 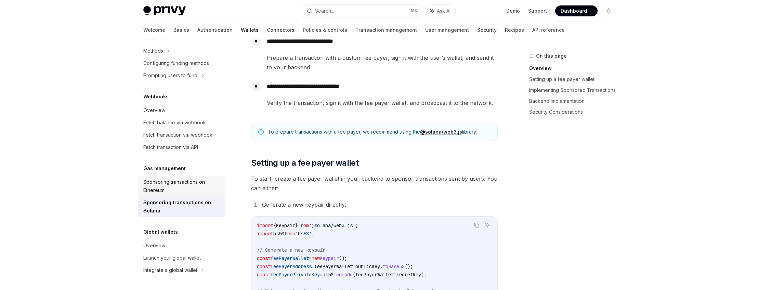 What do you see at coordinates (379, 132) in the screenshot?
I see `span: To prepare transactions with a fee payer, we recommend using the library.` at bounding box center [379, 132].